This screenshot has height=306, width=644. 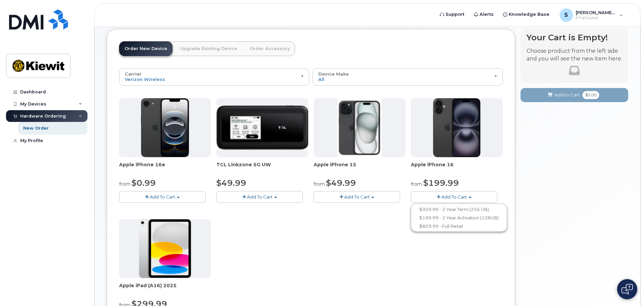 I want to click on span: Apple iPad (A16) 2025, so click(x=165, y=289).